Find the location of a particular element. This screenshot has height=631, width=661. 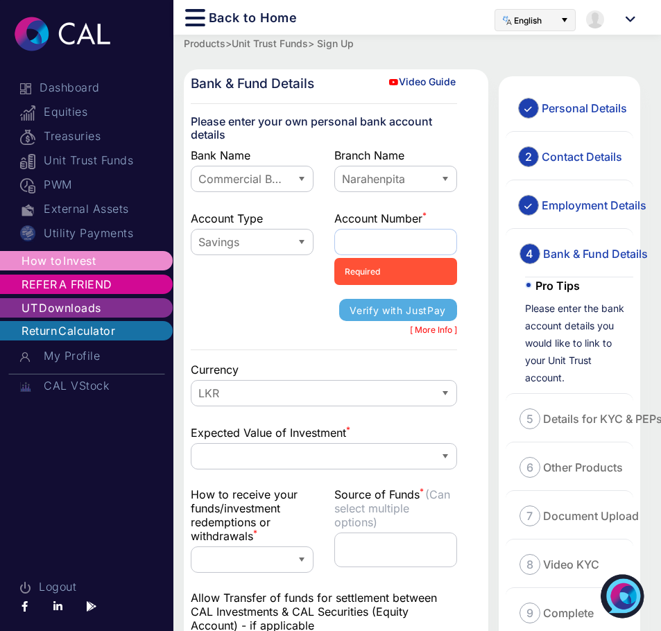

span: Commercial Bank PLC is located at coordinates (241, 179).